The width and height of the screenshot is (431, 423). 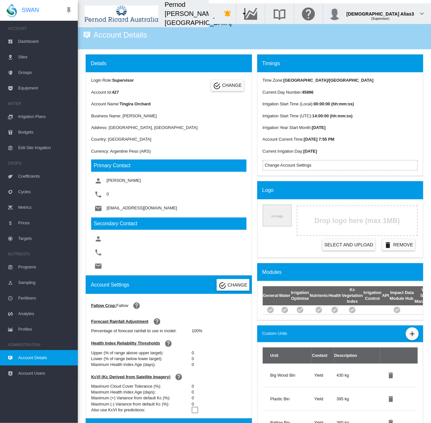 I want to click on div: Forecast Rainfall Adjustment, so click(x=120, y=322).